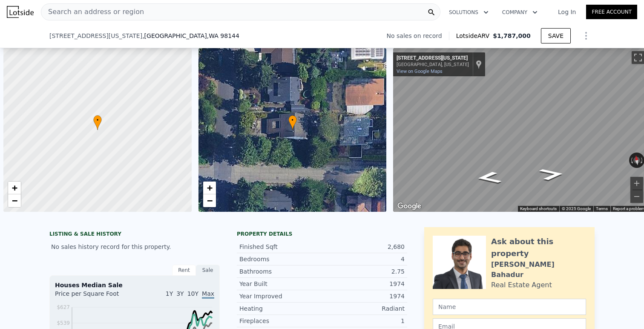 The width and height of the screenshot is (644, 329). Describe the element at coordinates (363, 247) in the screenshot. I see `div: 2,680` at that location.